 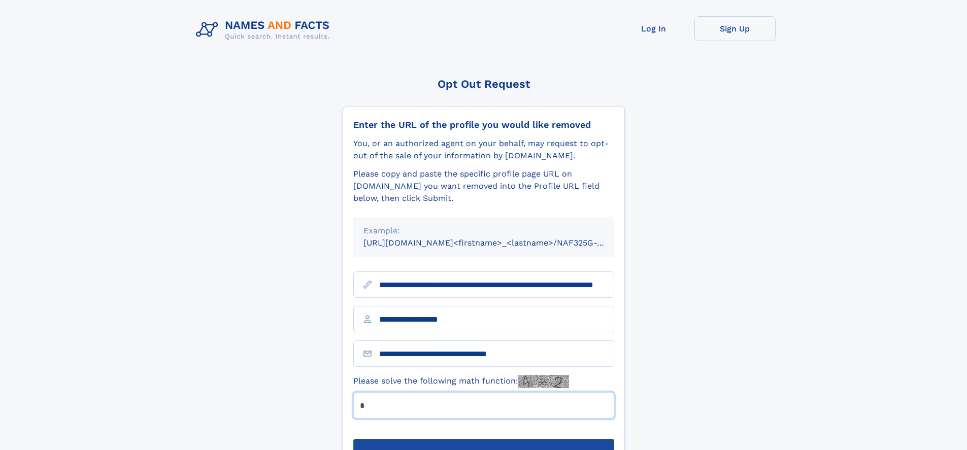 What do you see at coordinates (484, 84) in the screenshot?
I see `div: Opt Out Request` at bounding box center [484, 84].